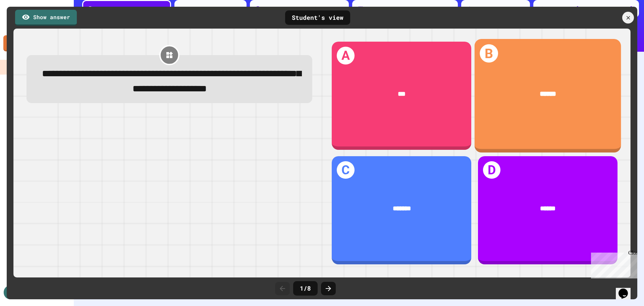  Describe the element at coordinates (345, 170) in the screenshot. I see `h1: C` at that location.